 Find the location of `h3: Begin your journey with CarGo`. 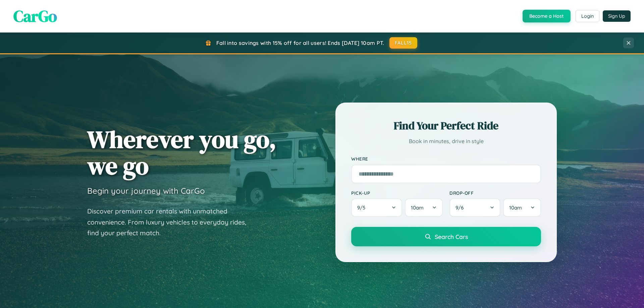

h3: Begin your journey with CarGo is located at coordinates (146, 191).